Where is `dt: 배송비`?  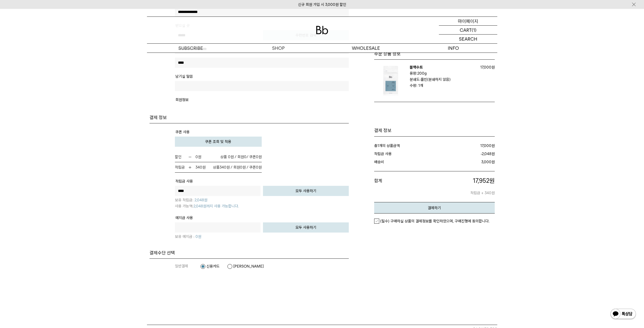 dt: 배송비 is located at coordinates (404, 162).